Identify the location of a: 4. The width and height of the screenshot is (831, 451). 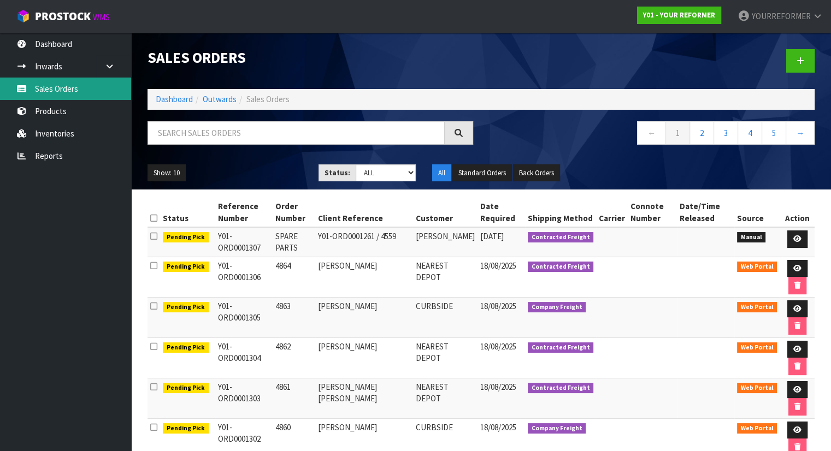
(750, 133).